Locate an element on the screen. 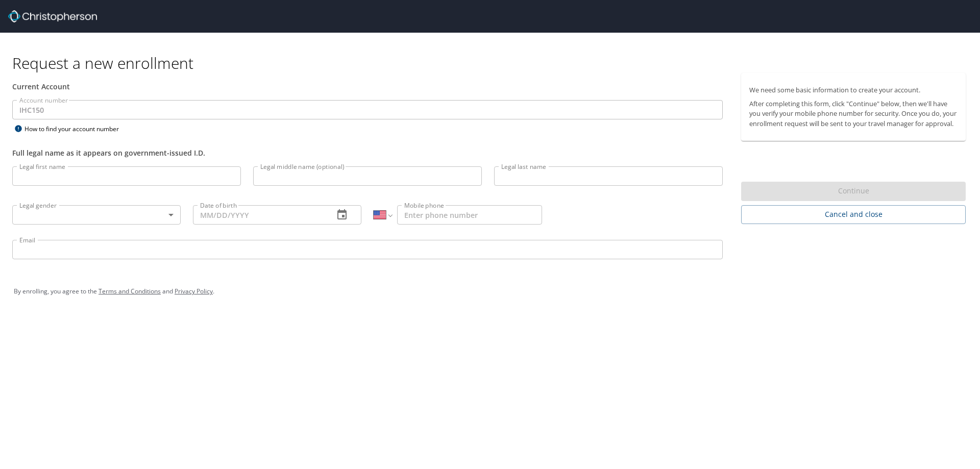  p: We need some basic information to create your account. is located at coordinates (854, 90).